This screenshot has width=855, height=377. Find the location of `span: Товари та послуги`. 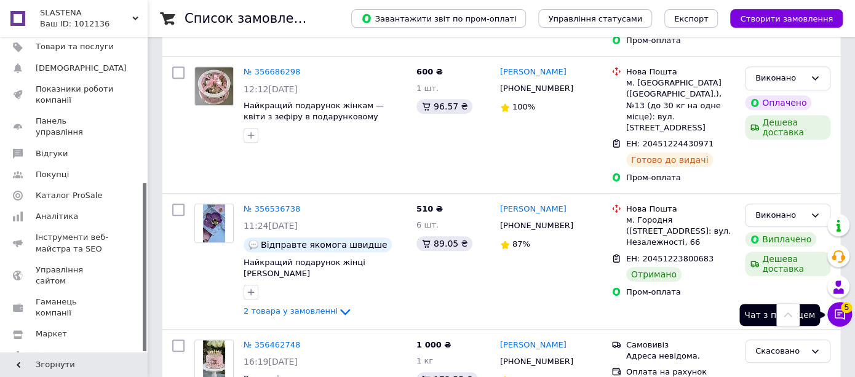

span: Товари та послуги is located at coordinates (74, 47).